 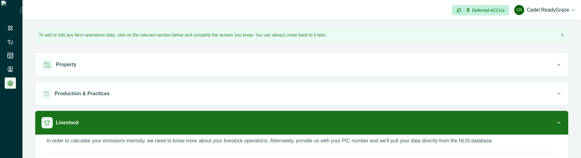 What do you see at coordinates (11, 10) in the screenshot?
I see `img: Logo` at bounding box center [11, 10].